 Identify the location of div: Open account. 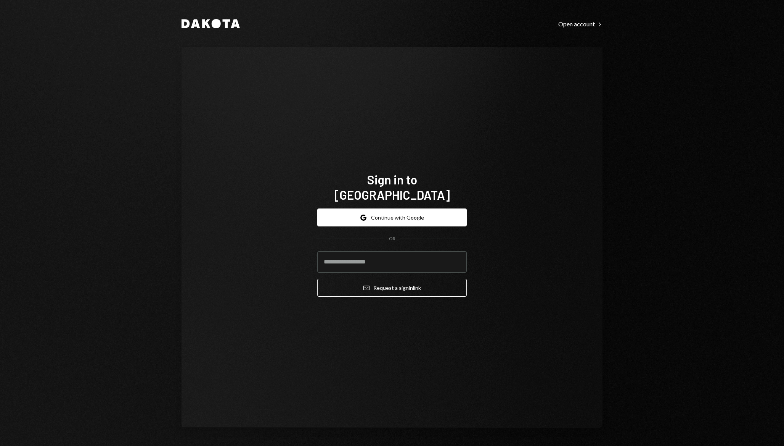
(581, 24).